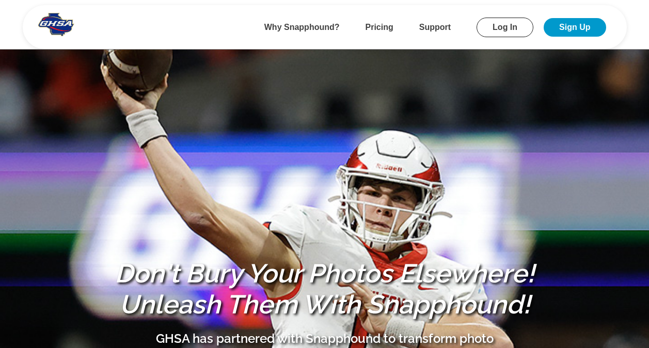 Image resolution: width=649 pixels, height=348 pixels. I want to click on b: Pricing, so click(380, 27).